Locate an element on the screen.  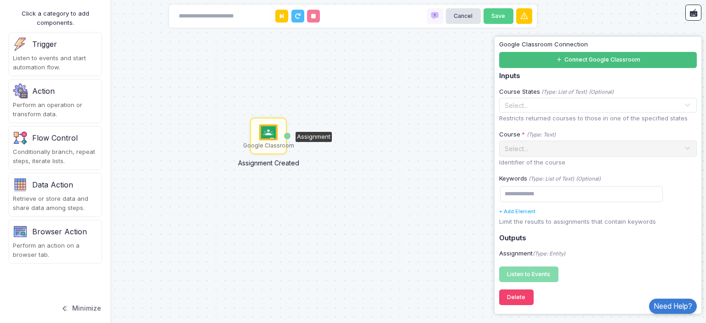
div: Data Action is located at coordinates (52, 185).